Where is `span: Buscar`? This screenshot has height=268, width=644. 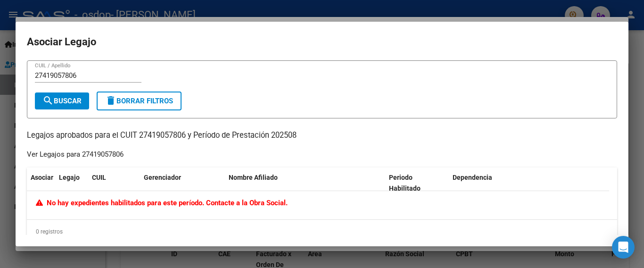
span: Buscar is located at coordinates (62, 101).